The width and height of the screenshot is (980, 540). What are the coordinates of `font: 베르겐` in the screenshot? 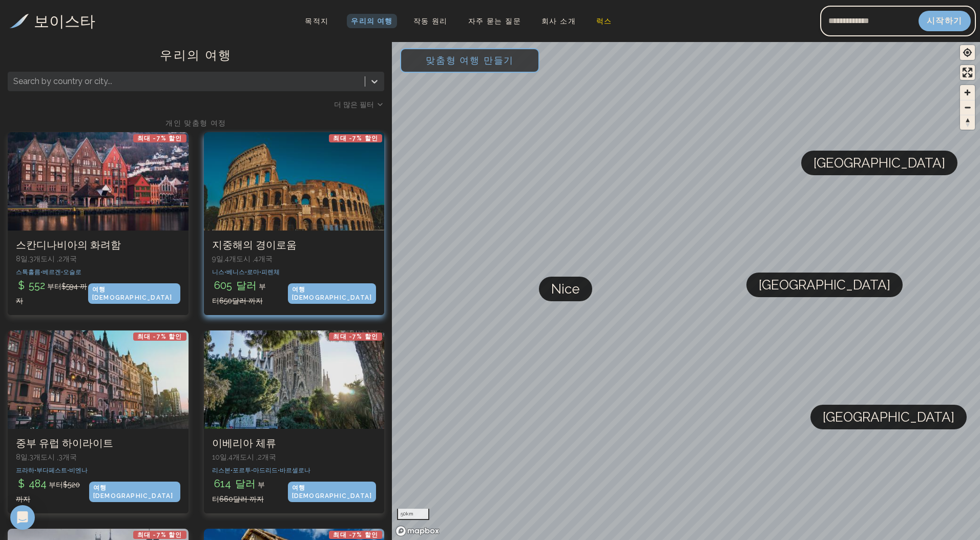 It's located at (52, 272).